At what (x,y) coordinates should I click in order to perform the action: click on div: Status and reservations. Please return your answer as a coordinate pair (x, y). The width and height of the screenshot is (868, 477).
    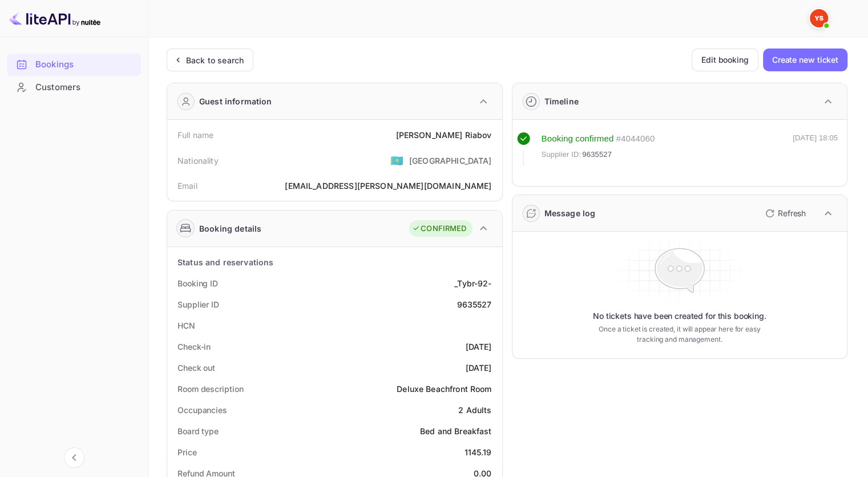
    Looking at the image, I should click on (225, 262).